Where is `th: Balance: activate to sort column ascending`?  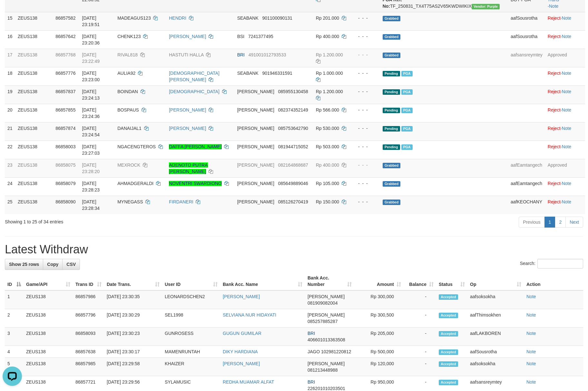
th: Balance: activate to sort column ascending is located at coordinates (419, 281).